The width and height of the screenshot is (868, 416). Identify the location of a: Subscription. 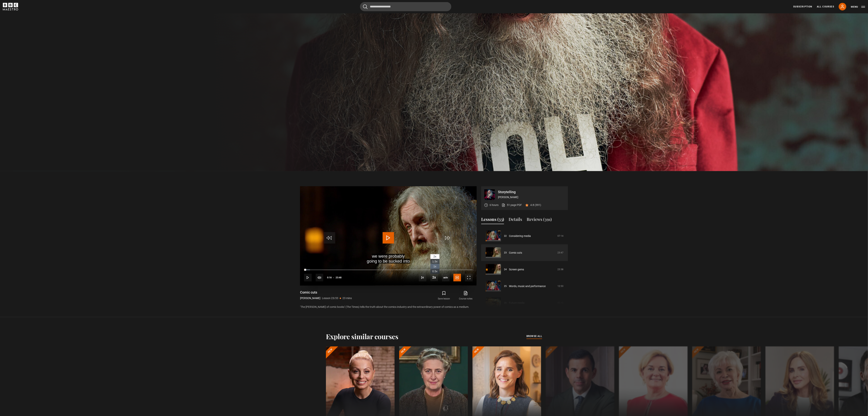
(803, 7).